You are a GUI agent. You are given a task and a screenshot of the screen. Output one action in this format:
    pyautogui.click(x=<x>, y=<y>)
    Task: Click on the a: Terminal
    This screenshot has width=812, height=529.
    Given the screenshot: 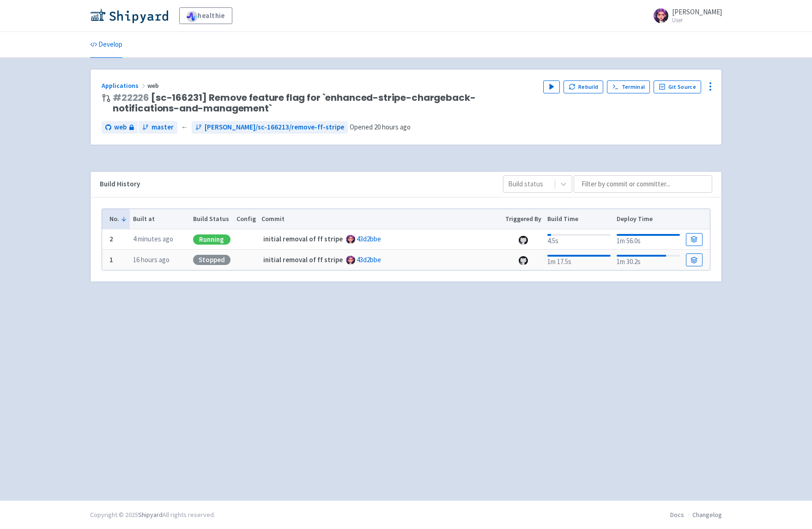 What is the action you would take?
    pyautogui.click(x=629, y=87)
    